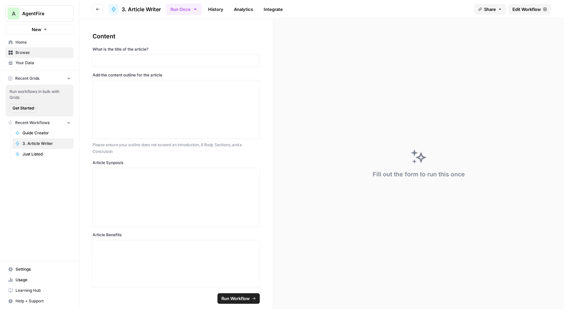  What do you see at coordinates (176, 235) in the screenshot?
I see `label: Article Benefits` at bounding box center [176, 235].